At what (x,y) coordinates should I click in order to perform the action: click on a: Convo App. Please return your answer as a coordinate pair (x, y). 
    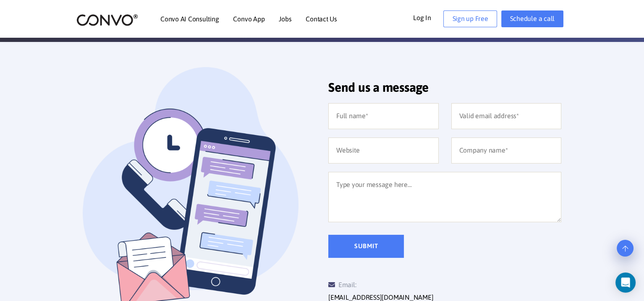
    Looking at the image, I should click on (249, 19).